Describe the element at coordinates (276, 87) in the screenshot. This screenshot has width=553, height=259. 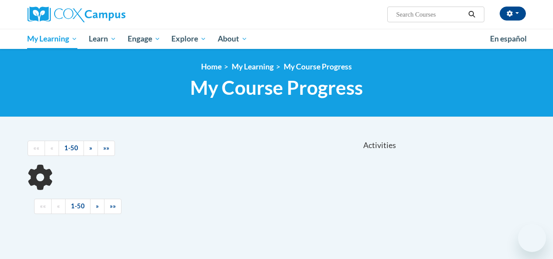
I see `span: My Course Progress` at that location.